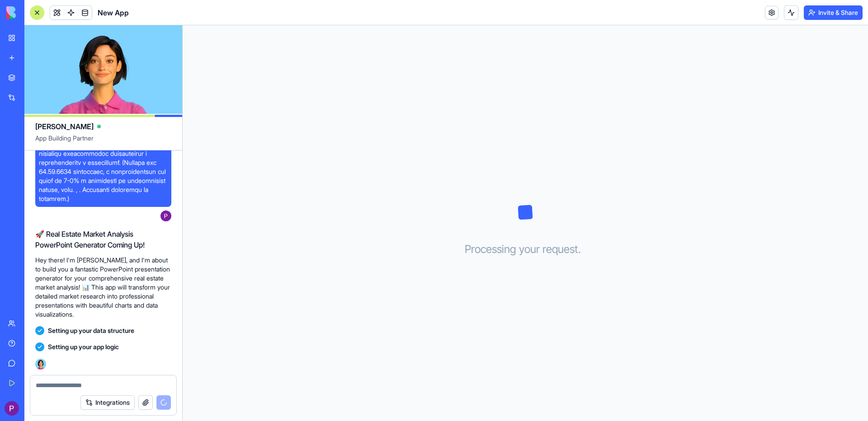 This screenshot has height=421, width=868. What do you see at coordinates (834, 12) in the screenshot?
I see `button: Invite & Share` at bounding box center [834, 12].